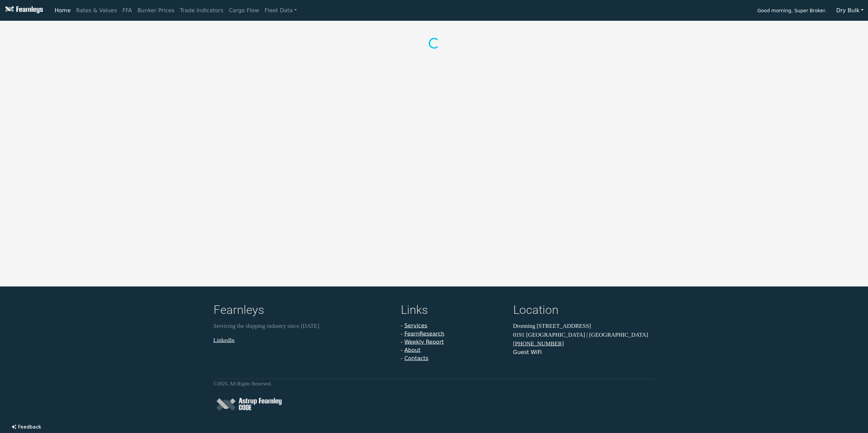 The height and width of the screenshot is (433, 868). I want to click on button: Guest WiFi, so click(527, 352).